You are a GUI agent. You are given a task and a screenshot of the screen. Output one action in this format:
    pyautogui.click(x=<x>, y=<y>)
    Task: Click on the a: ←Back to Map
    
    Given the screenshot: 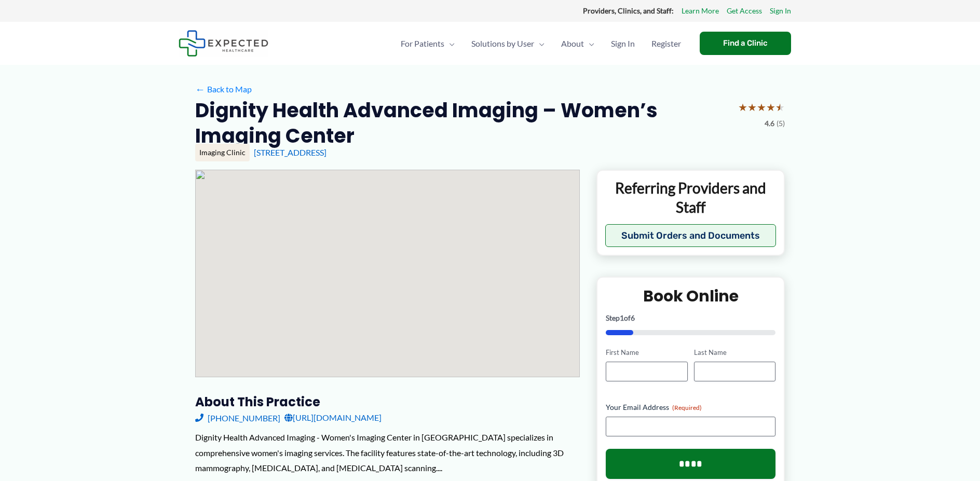 What is the action you would take?
    pyautogui.click(x=223, y=89)
    